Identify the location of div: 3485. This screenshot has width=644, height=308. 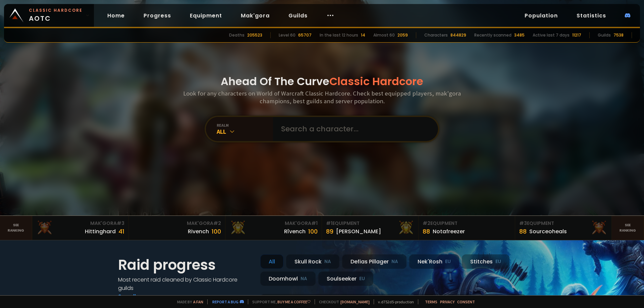
(519, 35).